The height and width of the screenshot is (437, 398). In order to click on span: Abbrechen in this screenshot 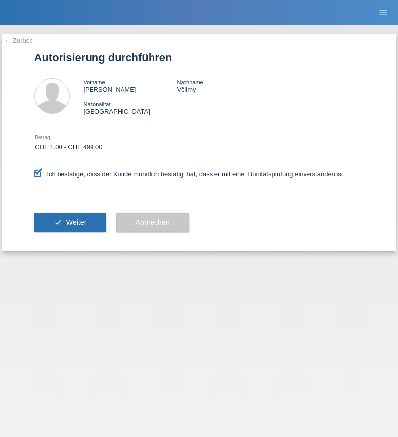, I will do `click(153, 222)`.